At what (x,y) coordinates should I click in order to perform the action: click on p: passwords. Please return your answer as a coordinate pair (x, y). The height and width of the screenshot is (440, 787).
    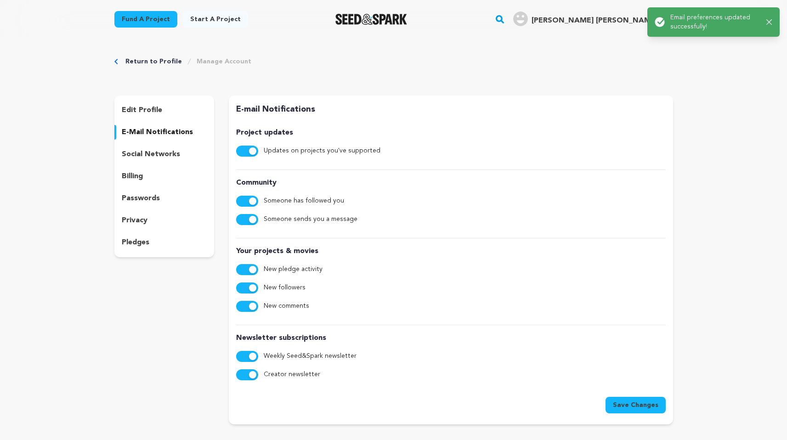
    Looking at the image, I should click on (141, 198).